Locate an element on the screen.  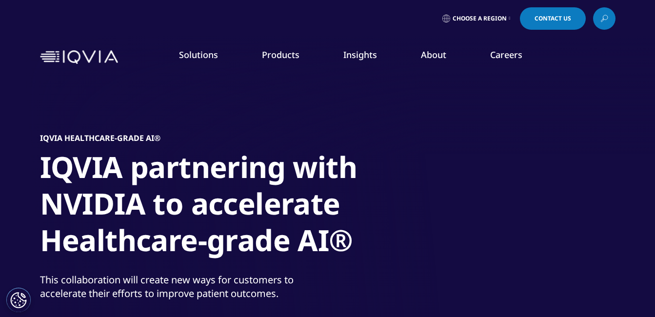
a: Contact Us is located at coordinates (552, 19).